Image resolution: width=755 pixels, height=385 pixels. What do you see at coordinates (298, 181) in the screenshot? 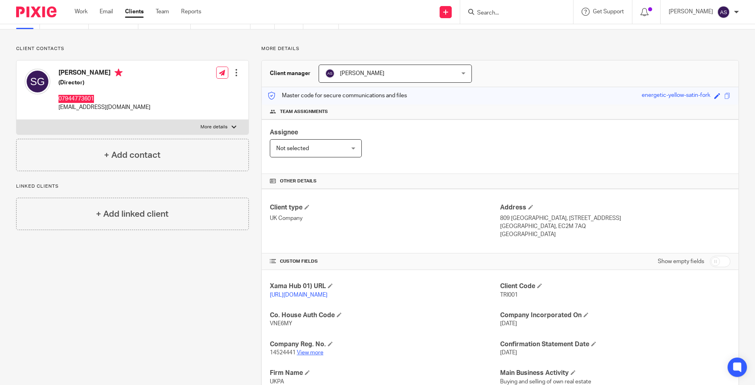
I see `span: Other details` at bounding box center [298, 181].